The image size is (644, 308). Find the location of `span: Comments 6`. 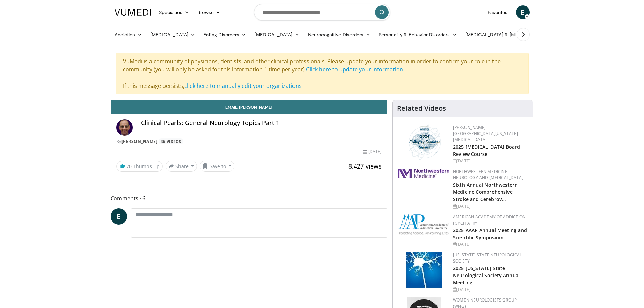

span: Comments 6 is located at coordinates (249, 198).